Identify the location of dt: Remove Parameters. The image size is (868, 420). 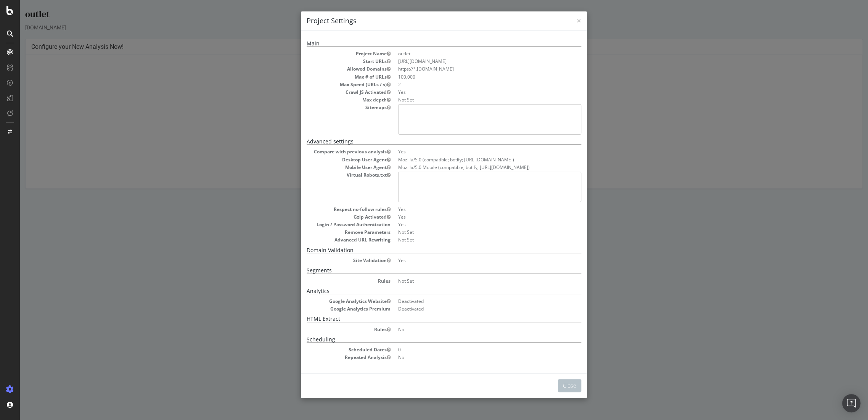
(329, 232).